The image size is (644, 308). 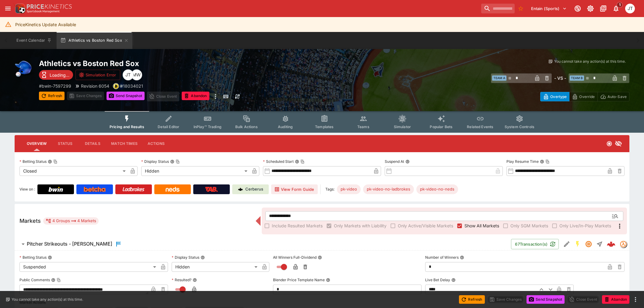 I want to click on button: SGM Enabled, so click(x=578, y=245).